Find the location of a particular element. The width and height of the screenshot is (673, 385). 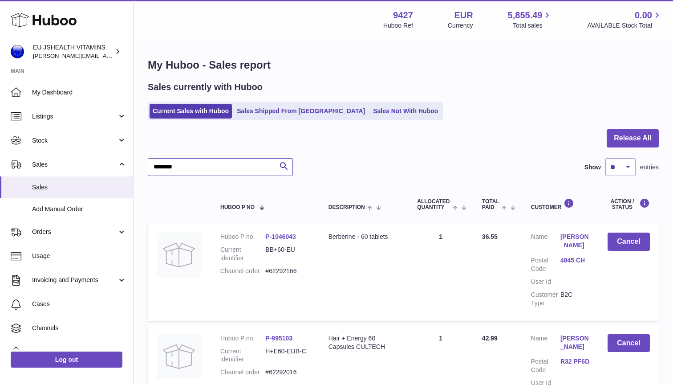

span: Total sales is located at coordinates (532, 25).